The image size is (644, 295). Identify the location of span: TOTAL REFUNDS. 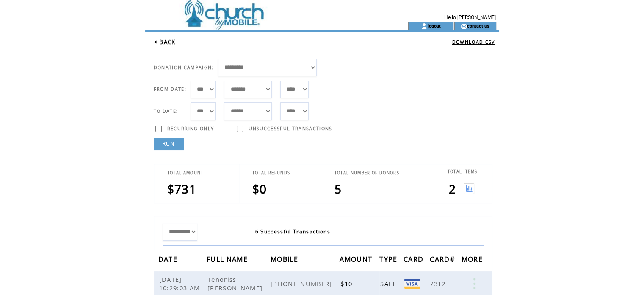
(271, 173).